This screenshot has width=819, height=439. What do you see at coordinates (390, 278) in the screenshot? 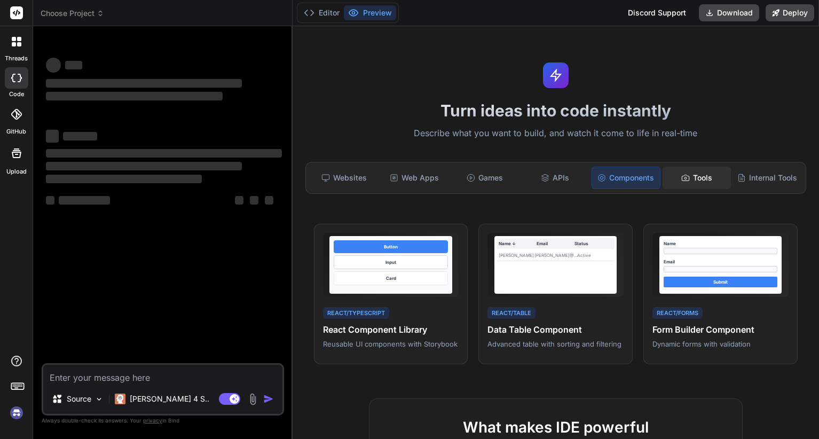
I see `div: Card` at bounding box center [390, 278].